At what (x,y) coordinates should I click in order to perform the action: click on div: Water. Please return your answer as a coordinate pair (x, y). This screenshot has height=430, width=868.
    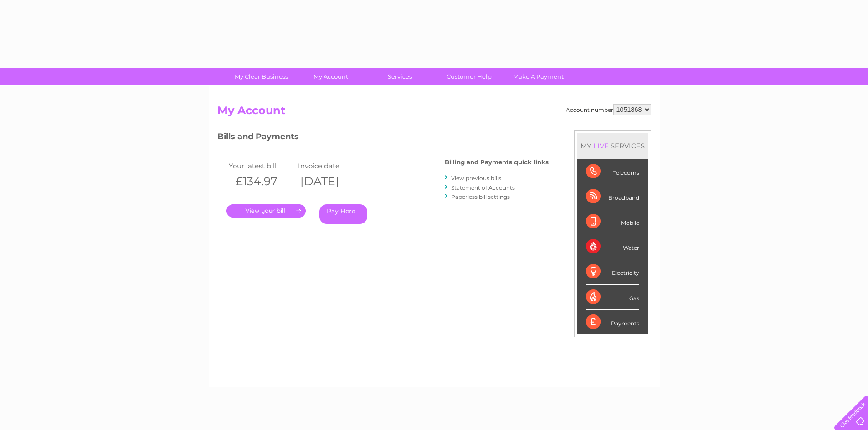
    Looking at the image, I should click on (613, 247).